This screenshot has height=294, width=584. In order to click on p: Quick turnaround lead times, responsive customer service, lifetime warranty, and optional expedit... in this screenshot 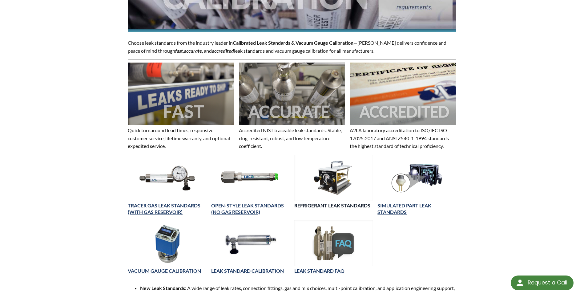, I will do `click(181, 138)`.